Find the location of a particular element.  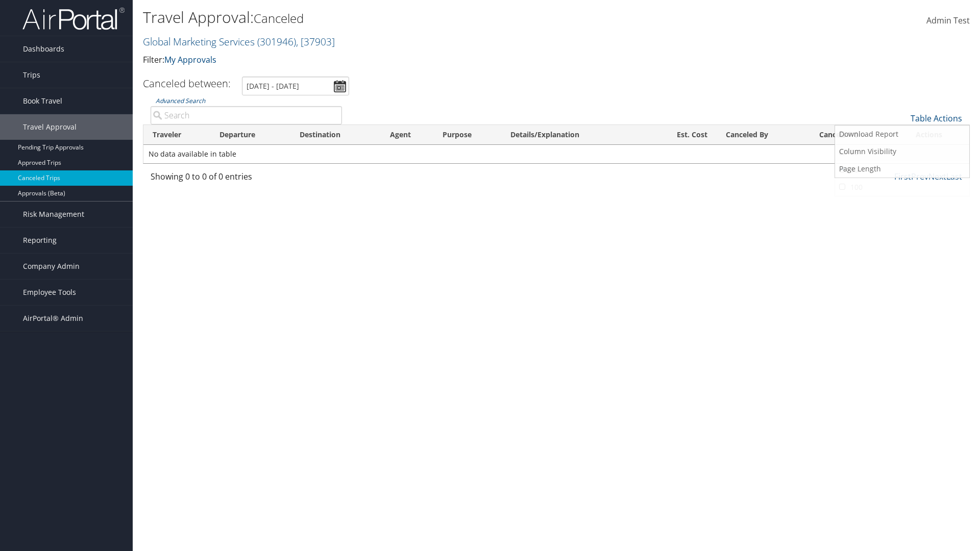

span: Book Travel is located at coordinates (43, 101).